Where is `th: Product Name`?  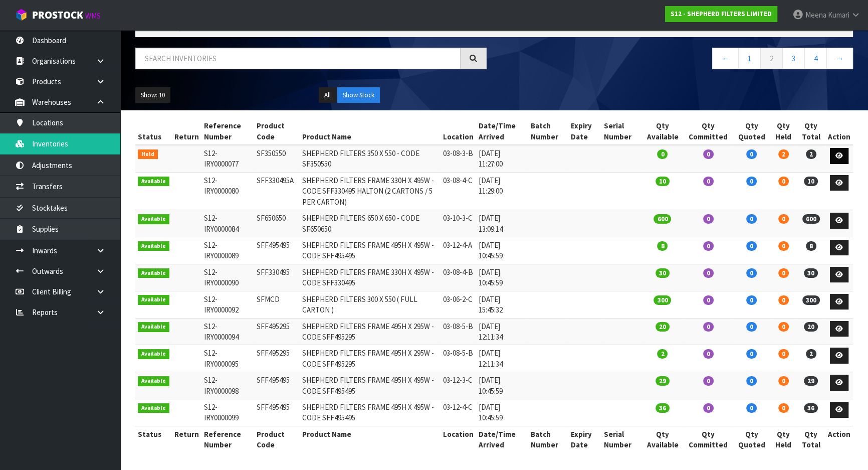 th: Product Name is located at coordinates (370, 131).